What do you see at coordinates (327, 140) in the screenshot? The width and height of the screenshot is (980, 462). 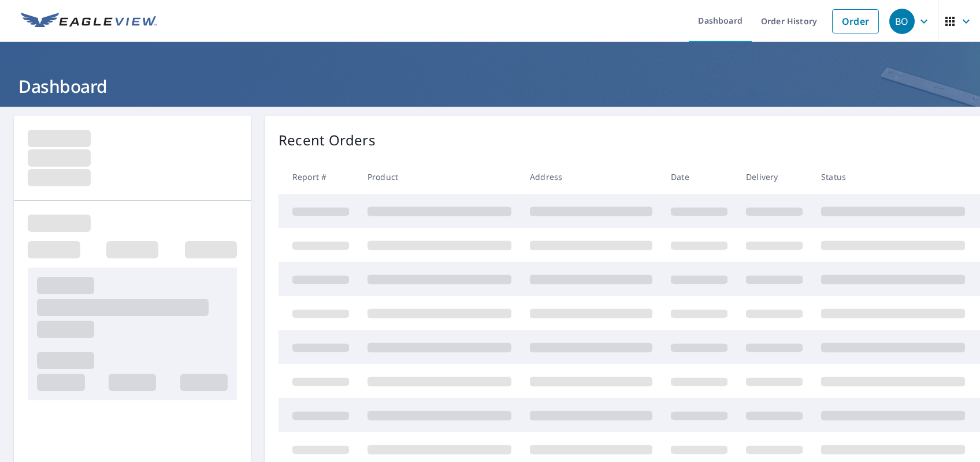 I see `p: Recent Orders` at bounding box center [327, 140].